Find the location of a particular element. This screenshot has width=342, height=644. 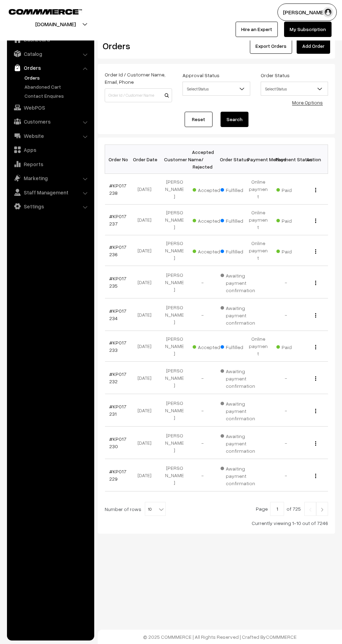

img: user is located at coordinates (329, 12).